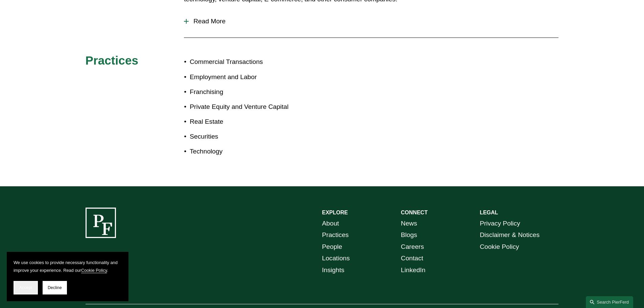 The width and height of the screenshot is (644, 308). Describe the element at coordinates (409, 223) in the screenshot. I see `a: News` at that location.